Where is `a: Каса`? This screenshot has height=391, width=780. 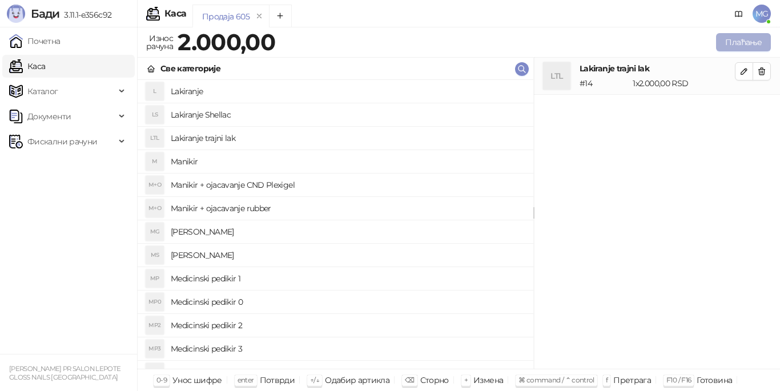
a: Каса is located at coordinates (27, 66).